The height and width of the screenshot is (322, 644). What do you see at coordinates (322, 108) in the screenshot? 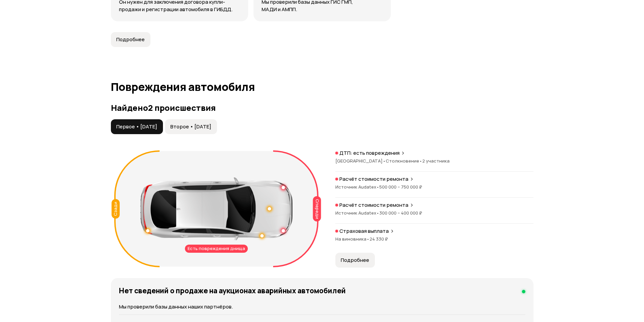
I see `h3: Найдено 2 происшествия` at bounding box center [322, 108].